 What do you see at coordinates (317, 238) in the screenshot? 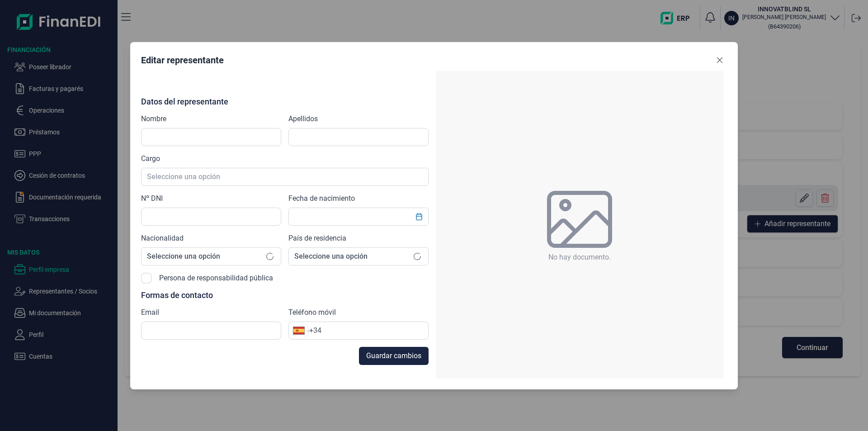
I see `label: País de residencia` at bounding box center [317, 238].